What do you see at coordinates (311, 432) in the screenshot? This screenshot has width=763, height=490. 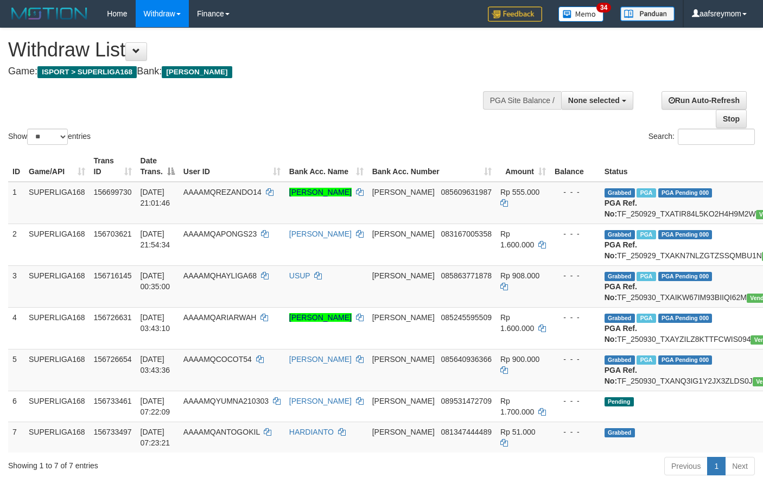 I see `a: HARDIANTO` at bounding box center [311, 432].